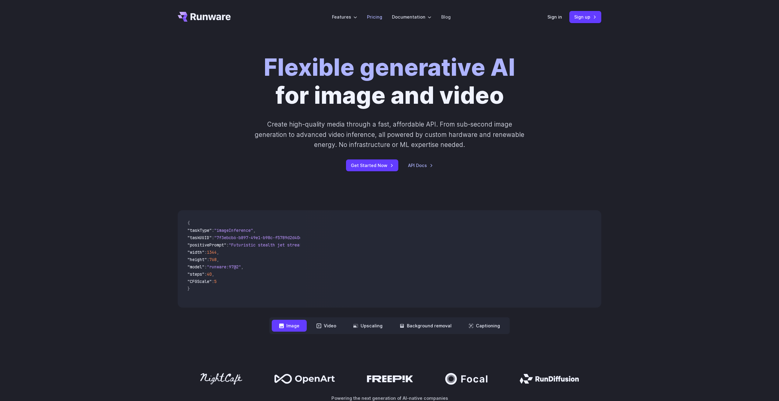 The width and height of the screenshot is (779, 401). I want to click on a: Go to /, so click(204, 17).